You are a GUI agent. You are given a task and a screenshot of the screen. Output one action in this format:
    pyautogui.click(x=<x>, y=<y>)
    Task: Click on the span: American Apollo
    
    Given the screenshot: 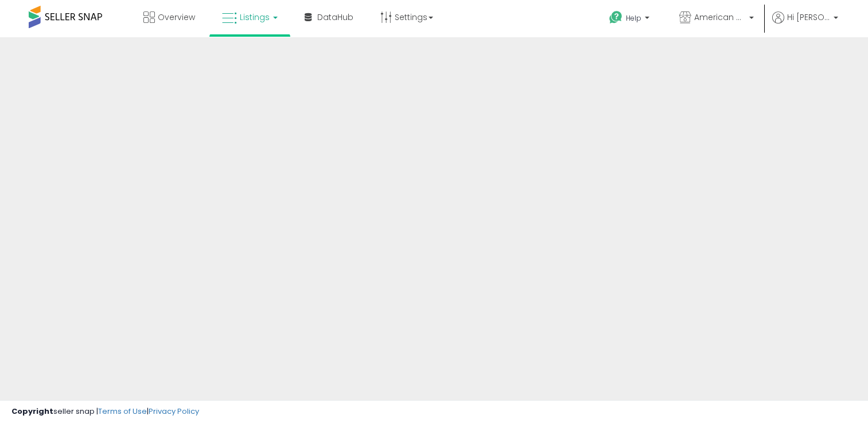 What is the action you would take?
    pyautogui.click(x=720, y=17)
    